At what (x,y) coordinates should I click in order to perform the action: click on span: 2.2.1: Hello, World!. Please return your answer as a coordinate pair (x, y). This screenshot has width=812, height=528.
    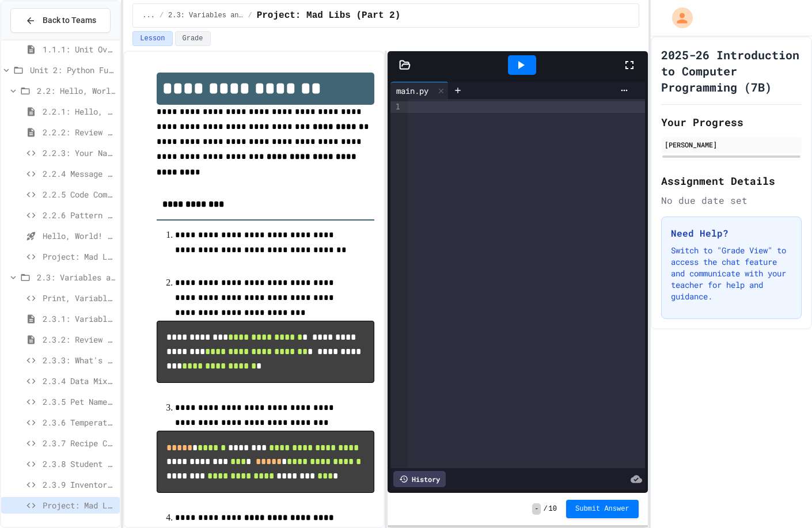
    Looking at the image, I should click on (79, 111).